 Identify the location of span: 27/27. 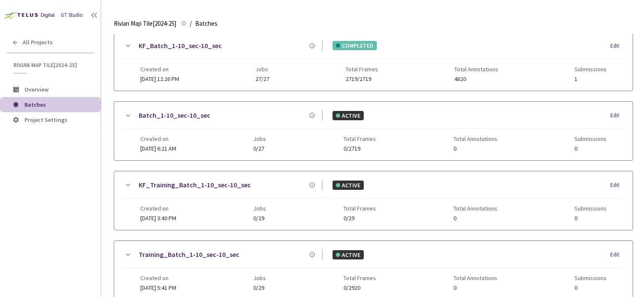
(262, 79).